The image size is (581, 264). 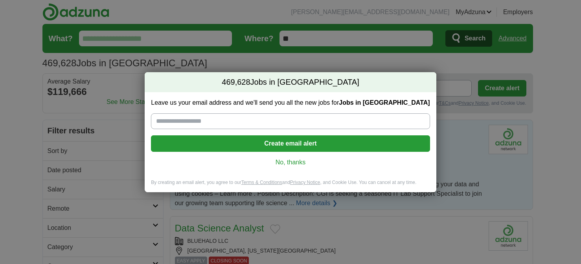 What do you see at coordinates (290, 163) in the screenshot?
I see `a: No, thanks` at bounding box center [290, 163].